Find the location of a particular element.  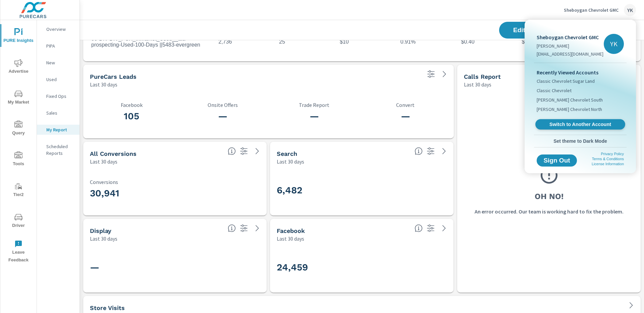

p: Recently Viewed Accounts is located at coordinates (580, 72).